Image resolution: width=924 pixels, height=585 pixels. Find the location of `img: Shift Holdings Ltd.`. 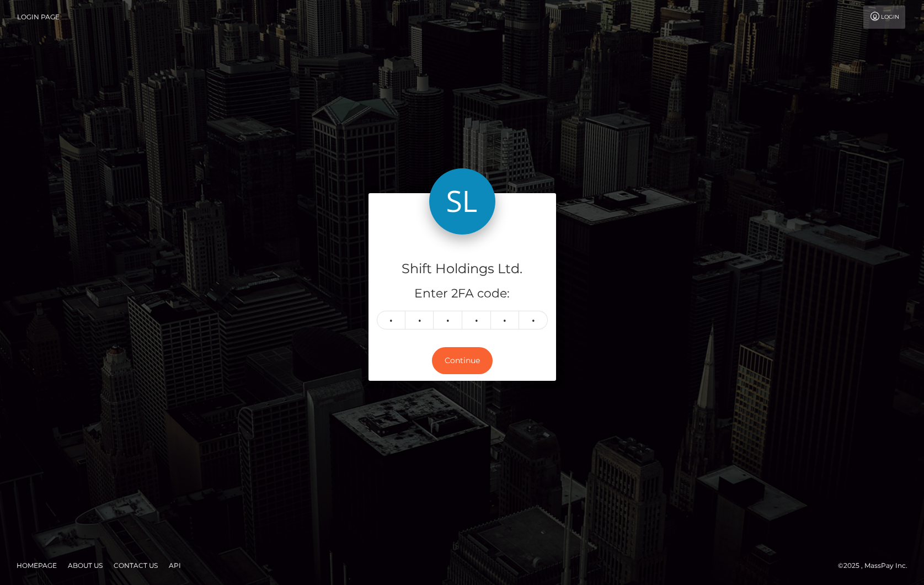

img: Shift Holdings Ltd. is located at coordinates (462, 201).